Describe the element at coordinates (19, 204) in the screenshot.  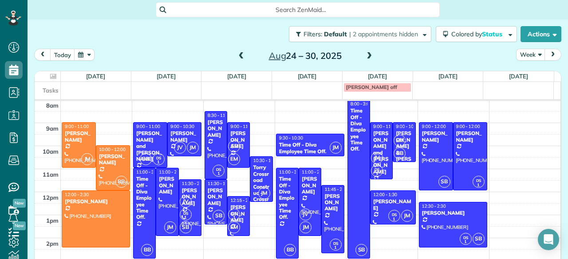
I see `span: New` at that location.